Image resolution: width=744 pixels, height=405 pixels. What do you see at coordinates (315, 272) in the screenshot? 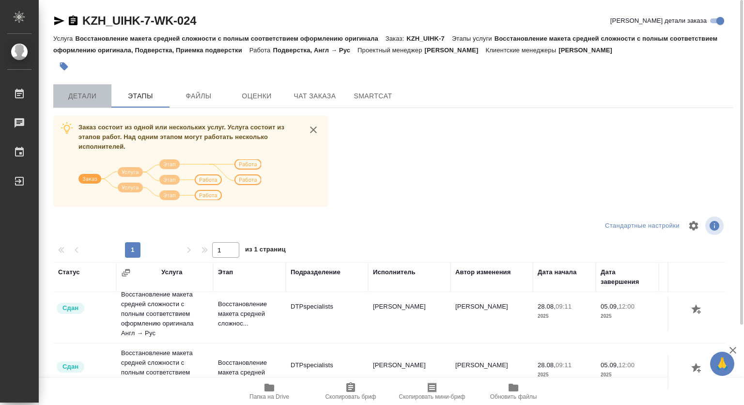
I see `div: Подразделение` at bounding box center [315, 272].